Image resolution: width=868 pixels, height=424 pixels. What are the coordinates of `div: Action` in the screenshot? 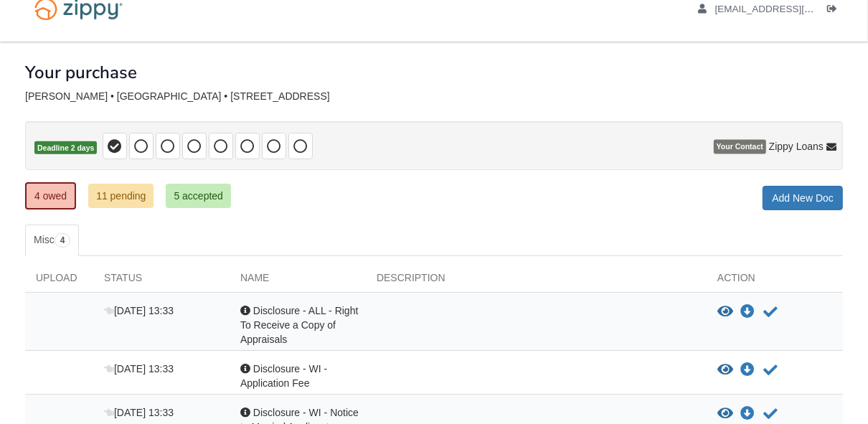 It's located at (775, 281).